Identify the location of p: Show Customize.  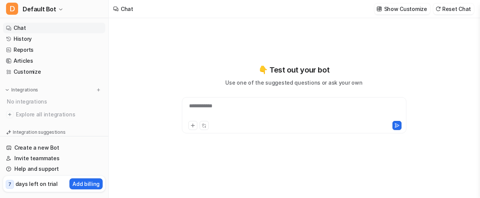
(406, 9).